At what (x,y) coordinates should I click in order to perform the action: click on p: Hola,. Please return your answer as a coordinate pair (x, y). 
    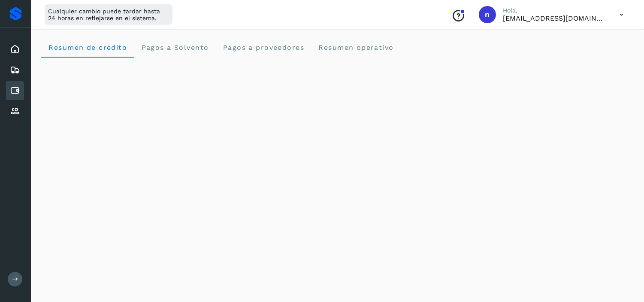
    Looking at the image, I should click on (554, 10).